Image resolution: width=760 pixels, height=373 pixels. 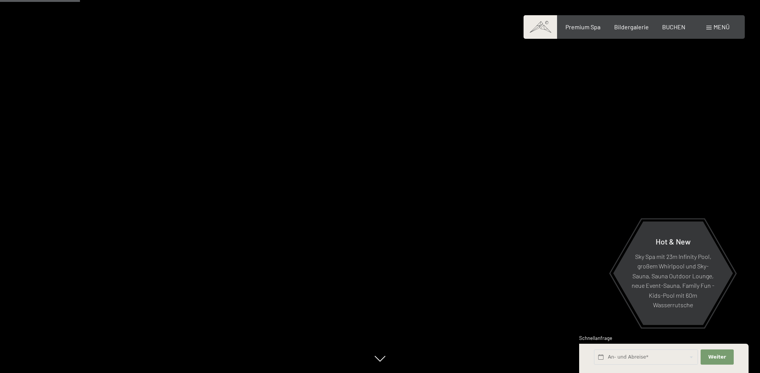 I want to click on button: Weiter, so click(x=717, y=357).